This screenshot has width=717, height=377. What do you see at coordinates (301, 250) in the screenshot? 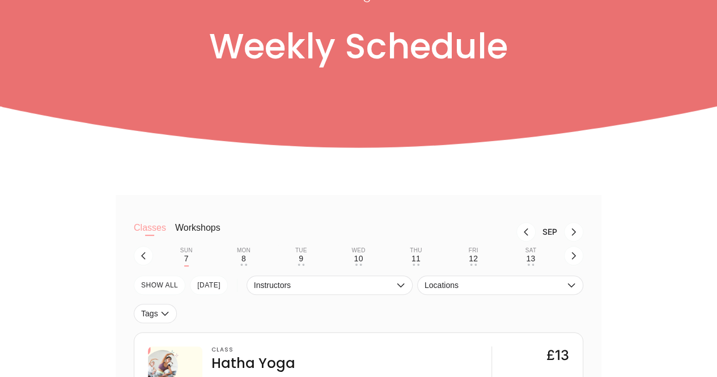
I see `div: Tue` at bounding box center [301, 250].